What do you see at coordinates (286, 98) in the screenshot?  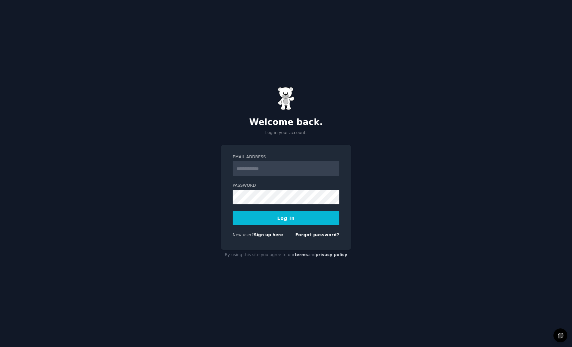 I see `img: Gummy Bear` at bounding box center [286, 98].